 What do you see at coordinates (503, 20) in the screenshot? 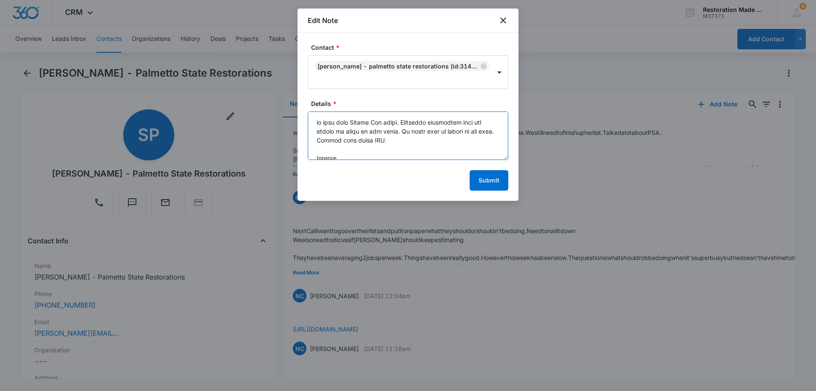
I see `button: close` at bounding box center [503, 20].